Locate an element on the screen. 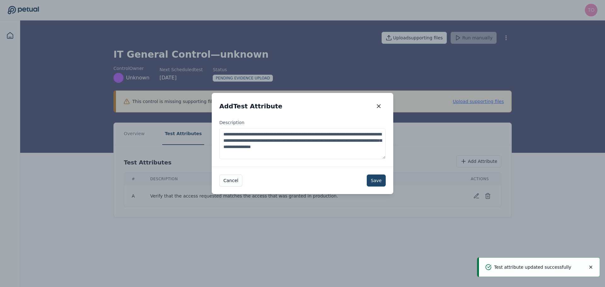 The width and height of the screenshot is (605, 287). textarea: Description is located at coordinates (302, 144).